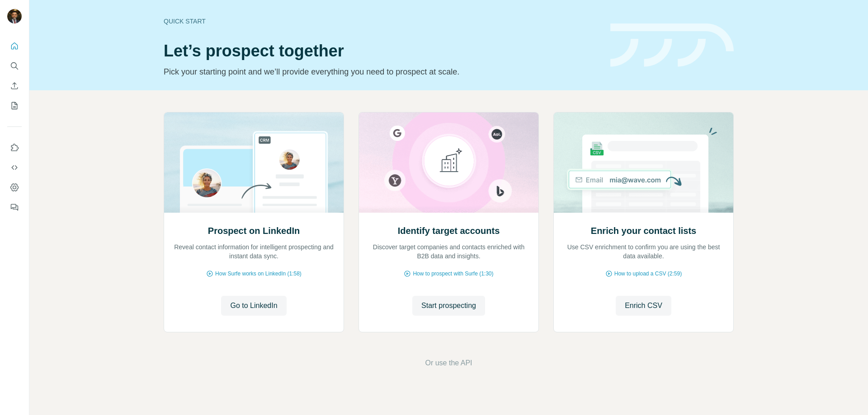 The width and height of the screenshot is (868, 415). What do you see at coordinates (14, 106) in the screenshot?
I see `button: My lists` at bounding box center [14, 106].